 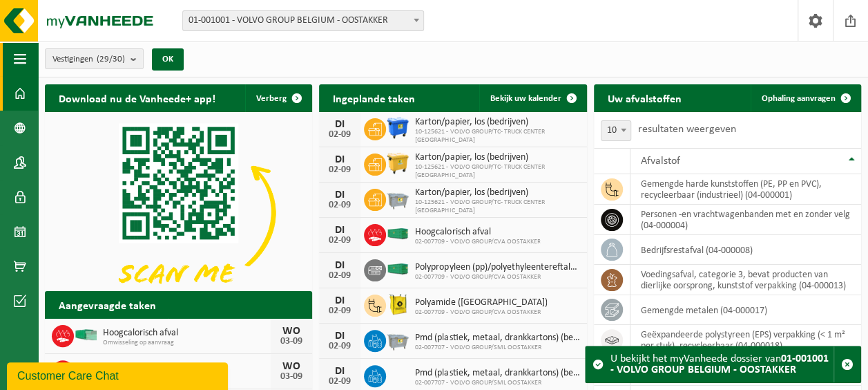 I want to click on h2: Download nu de Vanheede+ app!, so click(x=137, y=97).